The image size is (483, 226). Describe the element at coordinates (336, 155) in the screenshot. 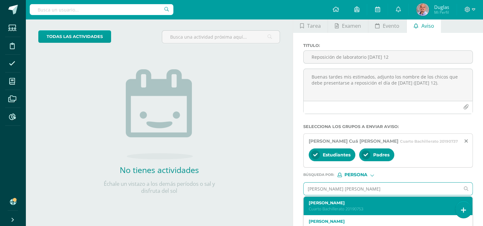

I see `span: Estudiantes` at that location.